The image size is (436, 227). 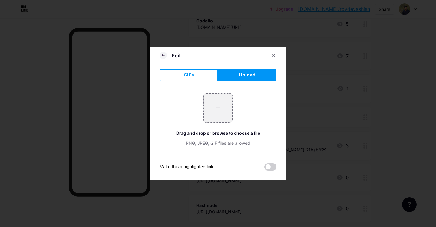 I want to click on span: GIFs, so click(x=189, y=75).